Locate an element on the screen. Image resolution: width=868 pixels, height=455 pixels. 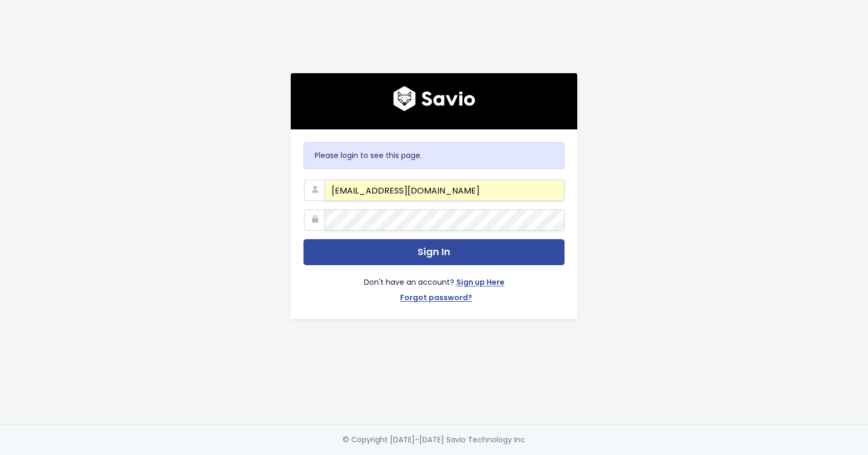
button: Sign In is located at coordinates (434, 252).